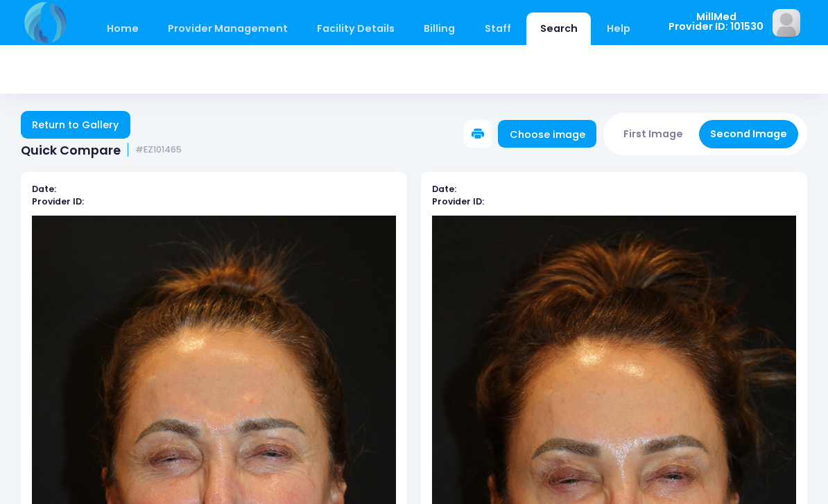 The height and width of the screenshot is (504, 828). What do you see at coordinates (786, 23) in the screenshot?
I see `img: image` at bounding box center [786, 23].